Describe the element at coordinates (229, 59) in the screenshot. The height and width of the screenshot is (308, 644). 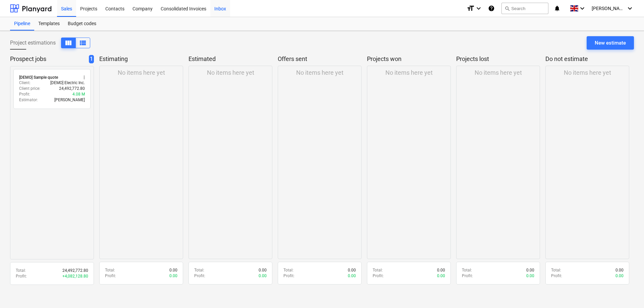
I see `p: Estimated` at that location.